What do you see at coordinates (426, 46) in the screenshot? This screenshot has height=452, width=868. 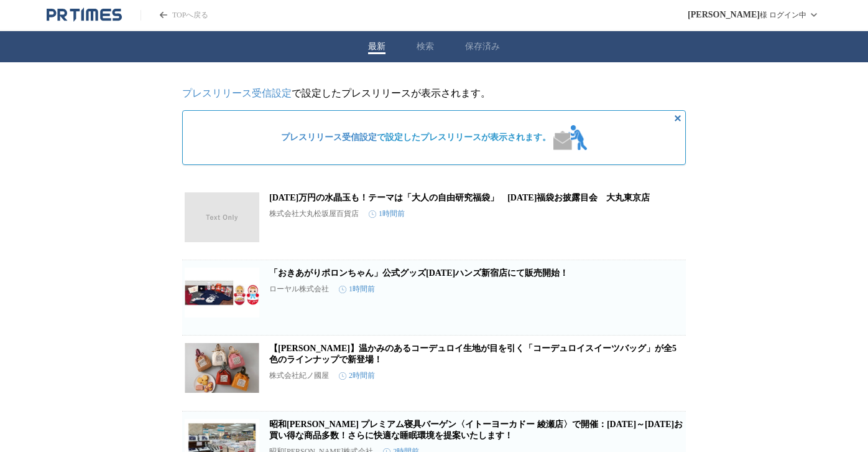 I see `button: 検索` at bounding box center [426, 46].